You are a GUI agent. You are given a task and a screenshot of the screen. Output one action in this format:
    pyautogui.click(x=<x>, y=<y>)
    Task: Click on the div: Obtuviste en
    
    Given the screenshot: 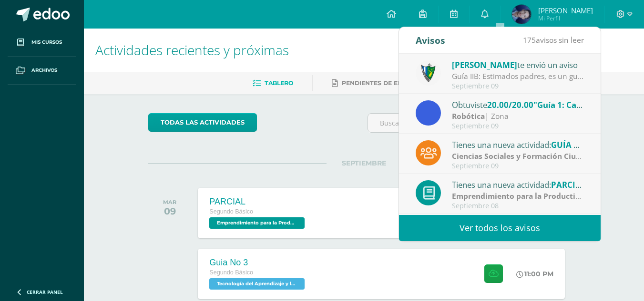 What is the action you would take?
    pyautogui.click(x=518, y=105)
    